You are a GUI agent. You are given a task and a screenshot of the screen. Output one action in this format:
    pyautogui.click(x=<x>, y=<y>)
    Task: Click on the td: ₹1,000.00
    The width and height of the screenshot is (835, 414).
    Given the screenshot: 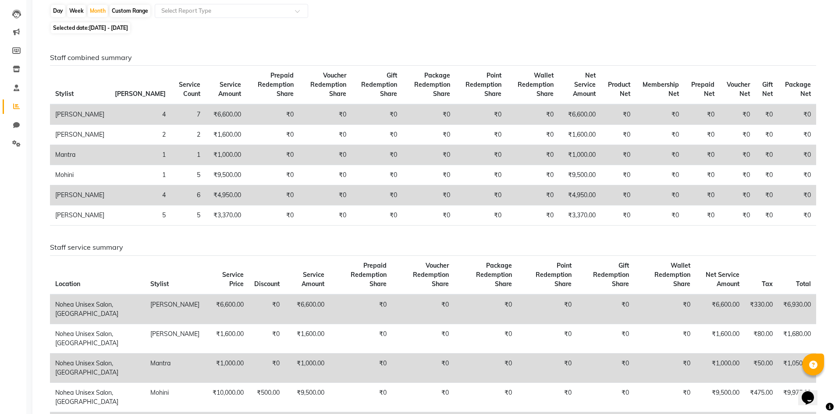 What is the action you would take?
    pyautogui.click(x=227, y=368)
    